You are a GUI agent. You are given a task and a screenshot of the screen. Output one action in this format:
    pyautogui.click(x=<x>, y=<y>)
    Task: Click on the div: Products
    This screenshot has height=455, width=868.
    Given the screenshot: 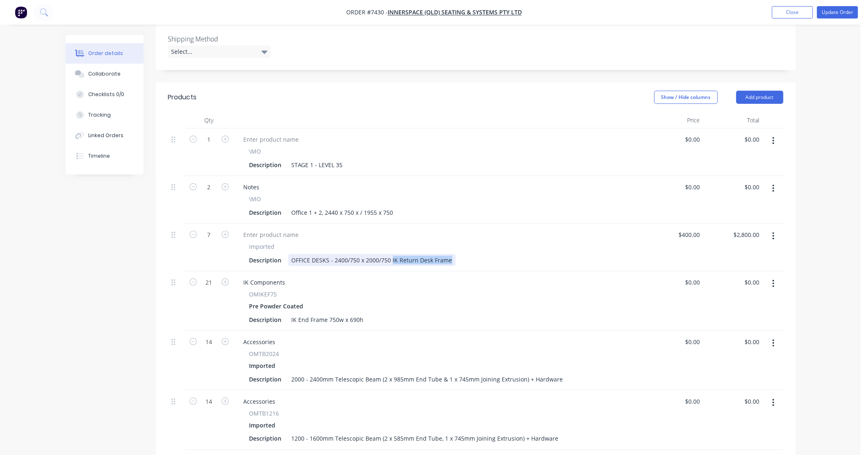 What is the action you would take?
    pyautogui.click(x=183, y=98)
    